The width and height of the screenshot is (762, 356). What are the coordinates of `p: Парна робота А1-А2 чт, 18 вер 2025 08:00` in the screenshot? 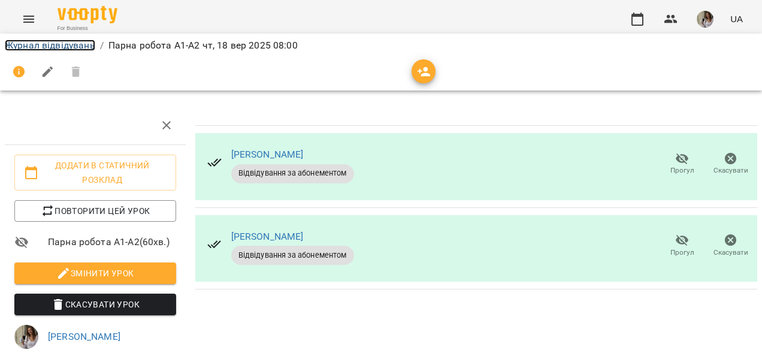 It's located at (203, 46).